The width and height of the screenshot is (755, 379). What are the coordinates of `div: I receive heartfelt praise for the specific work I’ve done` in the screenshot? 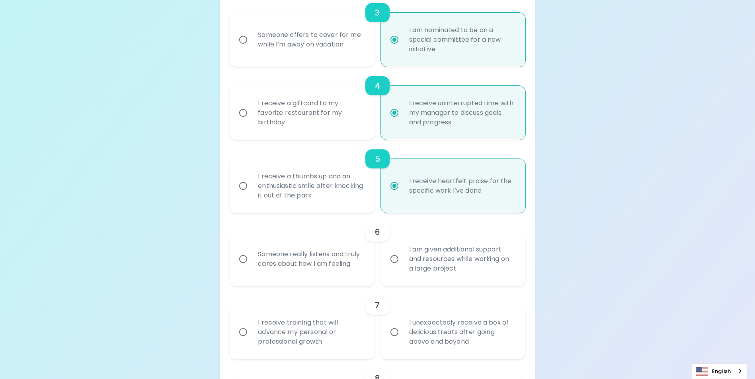 It's located at (461, 186).